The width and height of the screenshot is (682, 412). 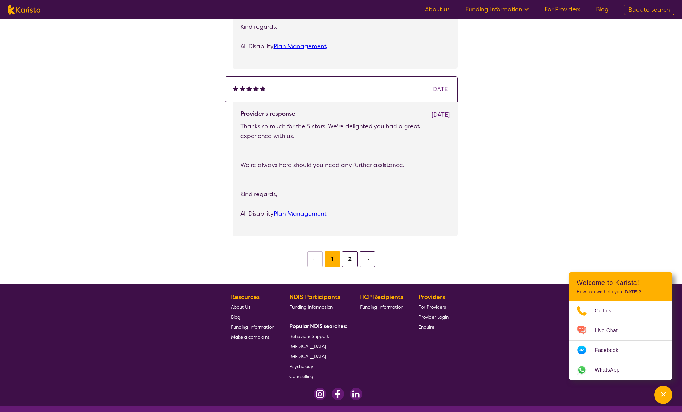 What do you see at coordinates (433, 327) in the screenshot?
I see `a: Enquire` at bounding box center [433, 327].